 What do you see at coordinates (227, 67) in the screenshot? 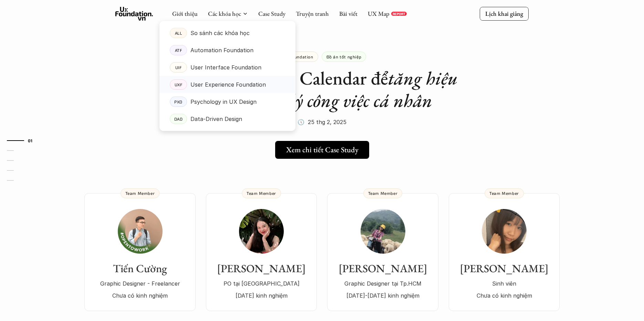
I see `a: UIFUser Interface Foundation` at bounding box center [227, 67].